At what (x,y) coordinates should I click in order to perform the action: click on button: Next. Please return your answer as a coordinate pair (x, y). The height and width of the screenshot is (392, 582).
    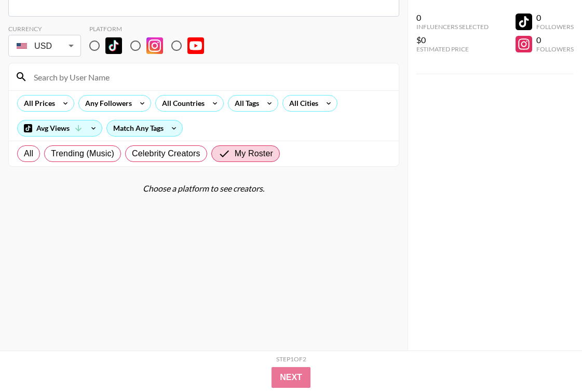
    Looking at the image, I should click on (291, 377).